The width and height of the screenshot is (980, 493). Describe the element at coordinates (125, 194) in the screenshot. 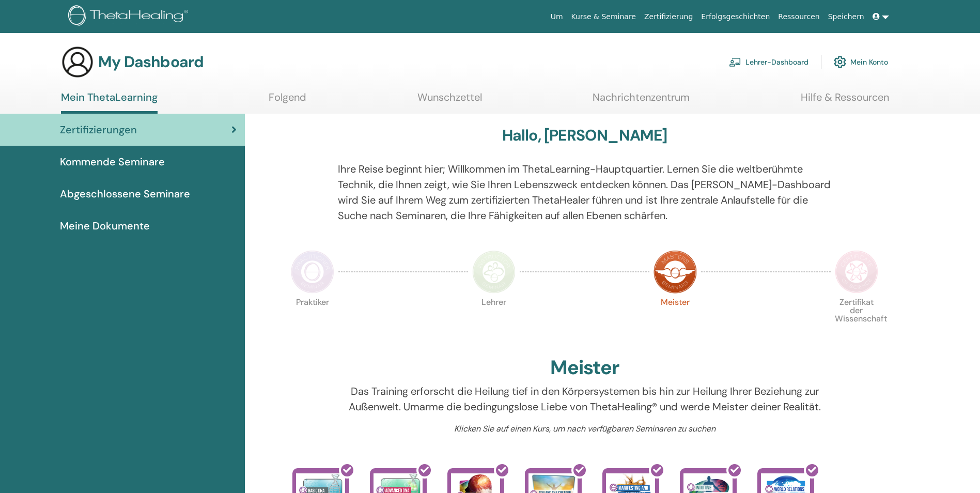

I see `span: Abgeschlossene Seminare` at that location.